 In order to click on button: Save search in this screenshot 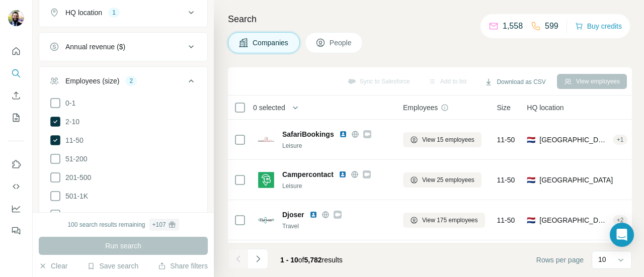, I will do `click(113, 266)`.